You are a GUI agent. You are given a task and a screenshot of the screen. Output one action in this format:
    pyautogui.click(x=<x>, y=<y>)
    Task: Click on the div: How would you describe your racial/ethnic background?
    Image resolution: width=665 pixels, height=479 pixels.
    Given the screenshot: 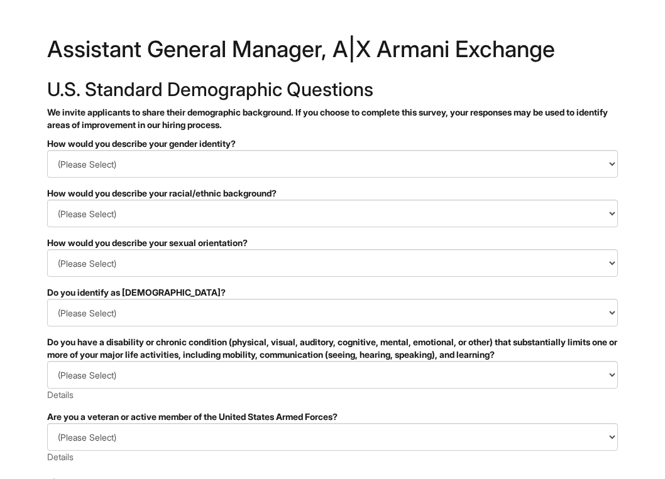 What is the action you would take?
    pyautogui.click(x=332, y=193)
    